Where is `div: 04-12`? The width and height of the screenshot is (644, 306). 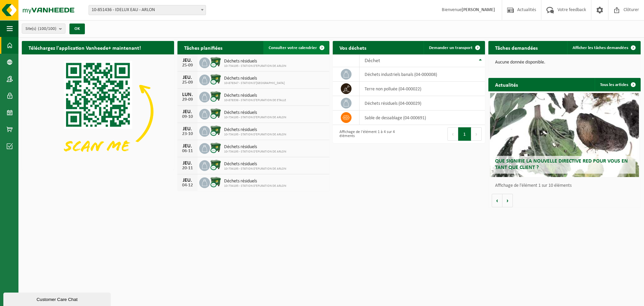
div: 04-12 is located at coordinates (187, 185).